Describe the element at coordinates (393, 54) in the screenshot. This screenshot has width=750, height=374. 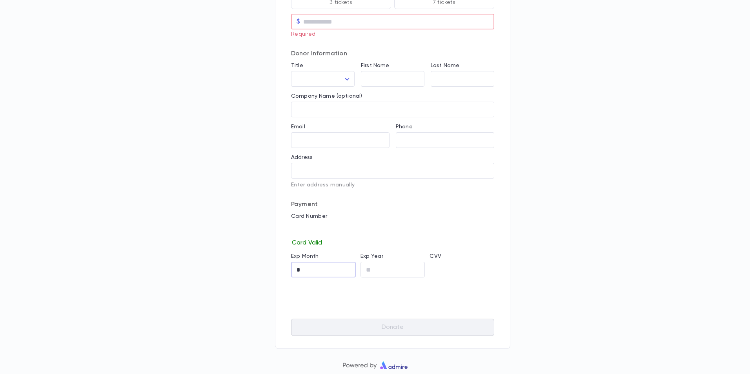
I see `p: Donor Information` at that location.